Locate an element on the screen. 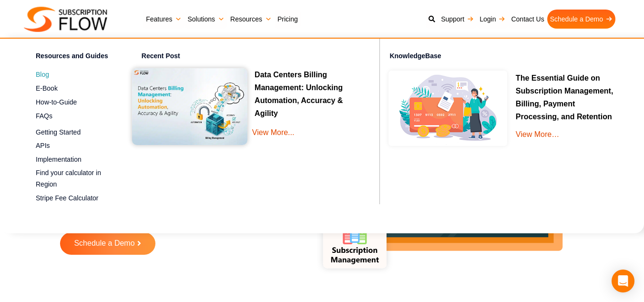  a: Getting Started is located at coordinates (72, 132).